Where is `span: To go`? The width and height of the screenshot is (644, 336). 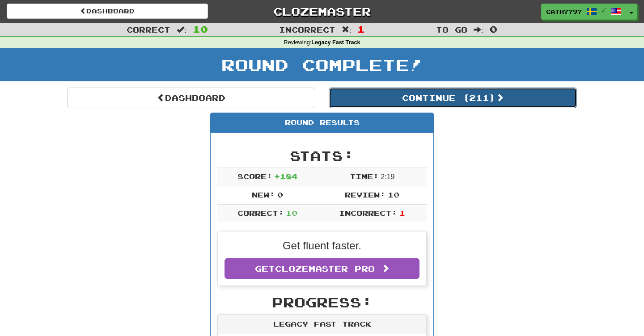
span: To go is located at coordinates (451, 29).